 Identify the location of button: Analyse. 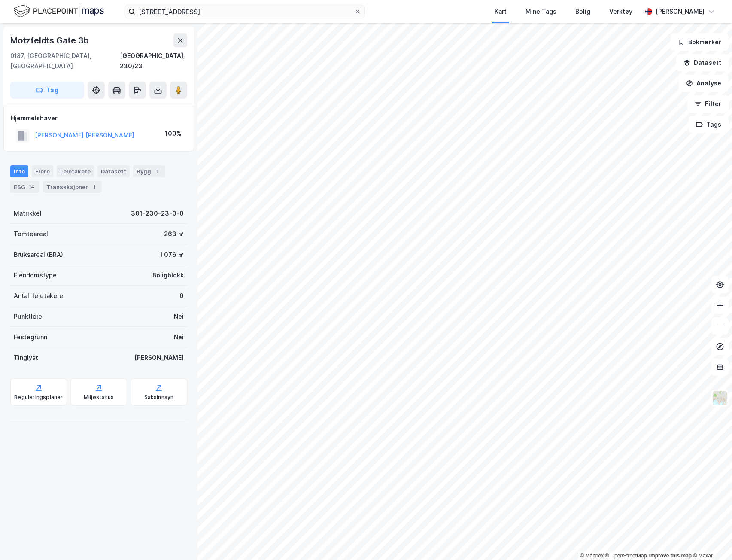
(704, 83).